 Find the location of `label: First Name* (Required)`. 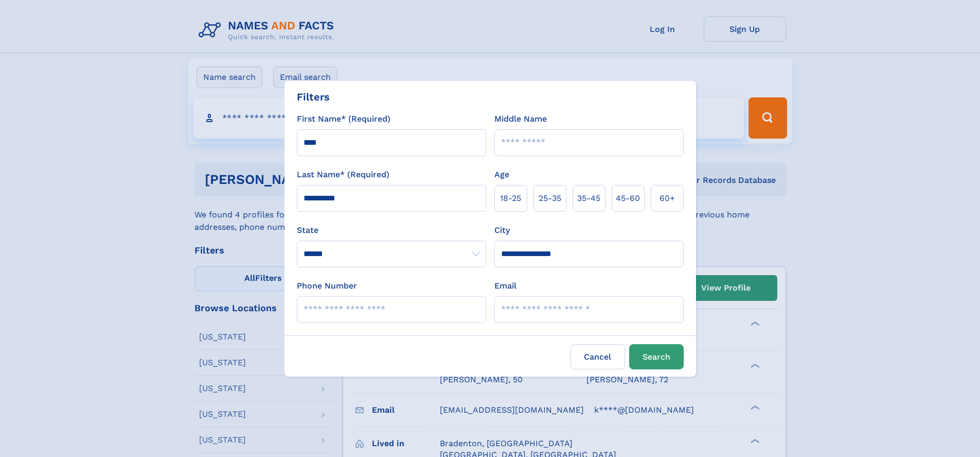

label: First Name* (Required) is located at coordinates (344, 119).